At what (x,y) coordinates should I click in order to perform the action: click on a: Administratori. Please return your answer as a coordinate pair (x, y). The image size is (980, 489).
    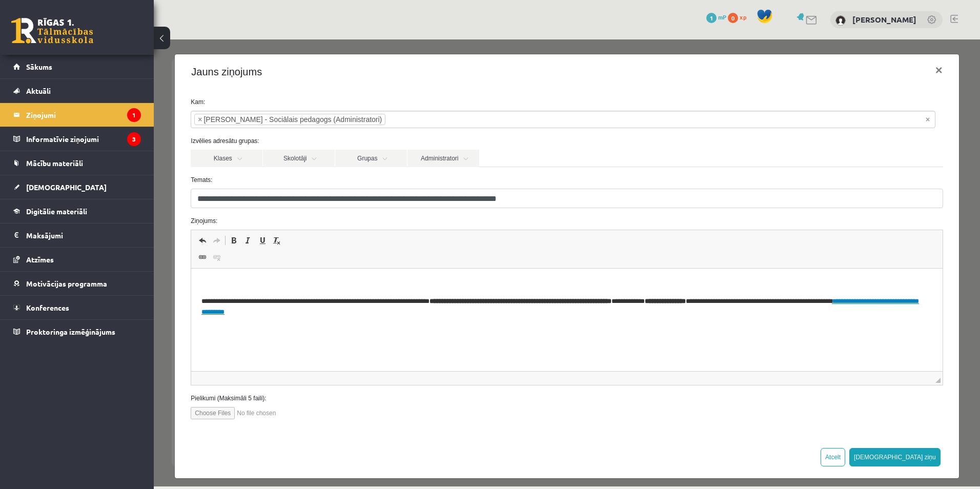
    Looking at the image, I should click on (289, 119).